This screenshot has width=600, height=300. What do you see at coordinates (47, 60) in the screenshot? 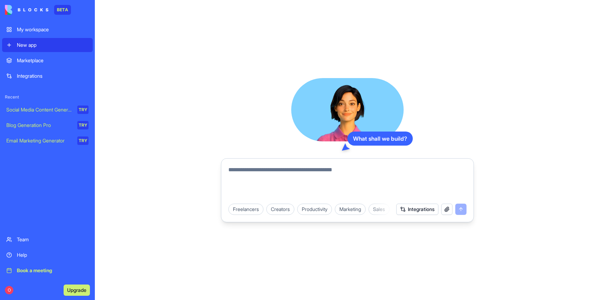
I see `a: Marketplace` at bounding box center [47, 60].